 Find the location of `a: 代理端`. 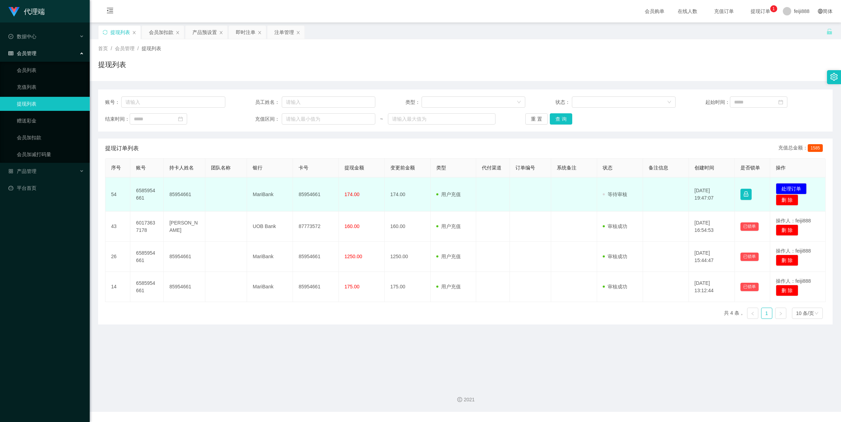

a: 代理端 is located at coordinates (27, 11).